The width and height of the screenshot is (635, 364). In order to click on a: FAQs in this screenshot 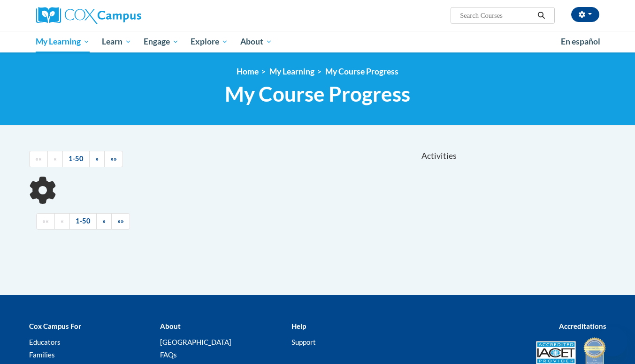, I will do `click(168, 354)`.